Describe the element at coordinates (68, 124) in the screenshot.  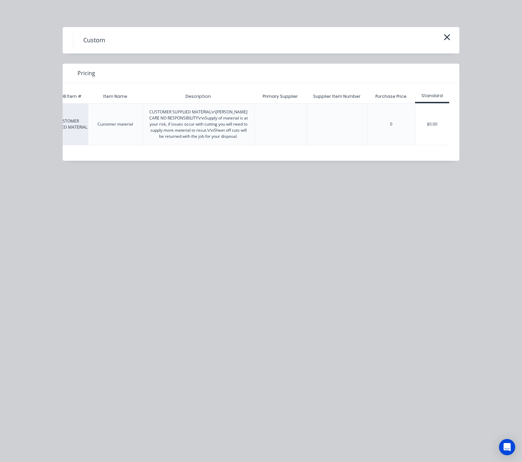
I see `div: CUSTOMER SUPPLIED MATERIAL` at that location.